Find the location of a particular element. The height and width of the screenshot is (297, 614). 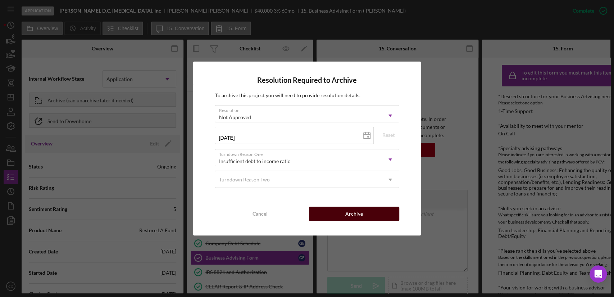

button: Cancel is located at coordinates (260, 214).